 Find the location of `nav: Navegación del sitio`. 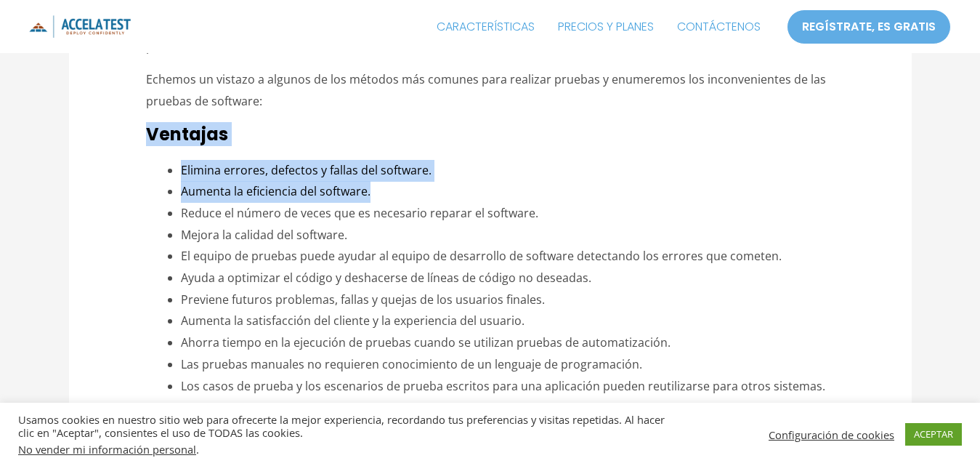

nav: Navegación del sitio is located at coordinates (598, 27).